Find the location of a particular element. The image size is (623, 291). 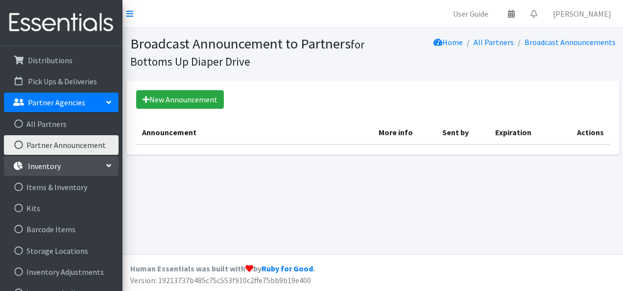

strong: Human Essentials was built with by . is located at coordinates (222, 269).